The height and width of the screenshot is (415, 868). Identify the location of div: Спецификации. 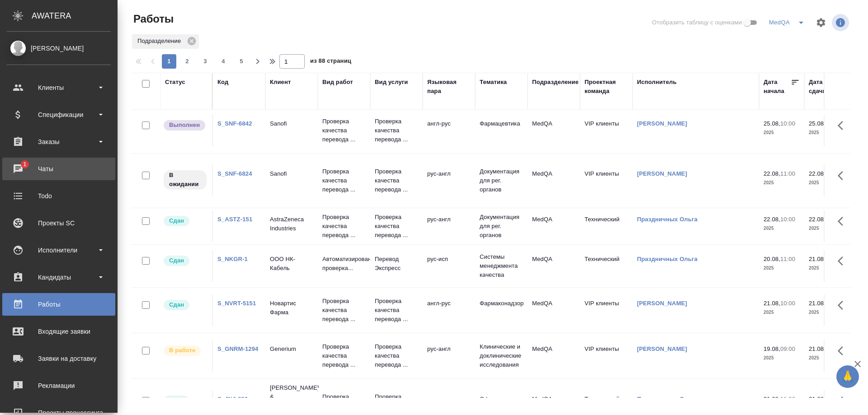
(59, 115).